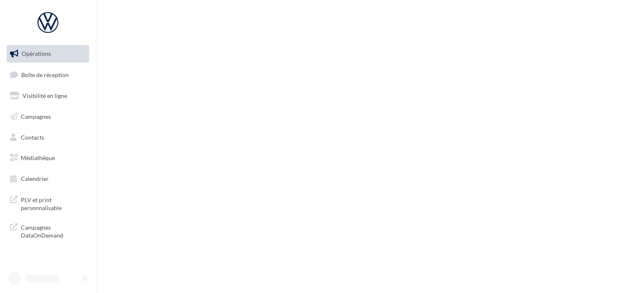 The height and width of the screenshot is (293, 640). Describe the element at coordinates (48, 179) in the screenshot. I see `a: Calendrier` at that location.